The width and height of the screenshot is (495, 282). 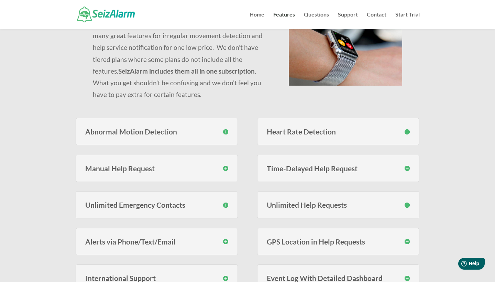 What do you see at coordinates (157, 205) in the screenshot?
I see `h3: Unlimited Emergency Contacts` at bounding box center [157, 205].